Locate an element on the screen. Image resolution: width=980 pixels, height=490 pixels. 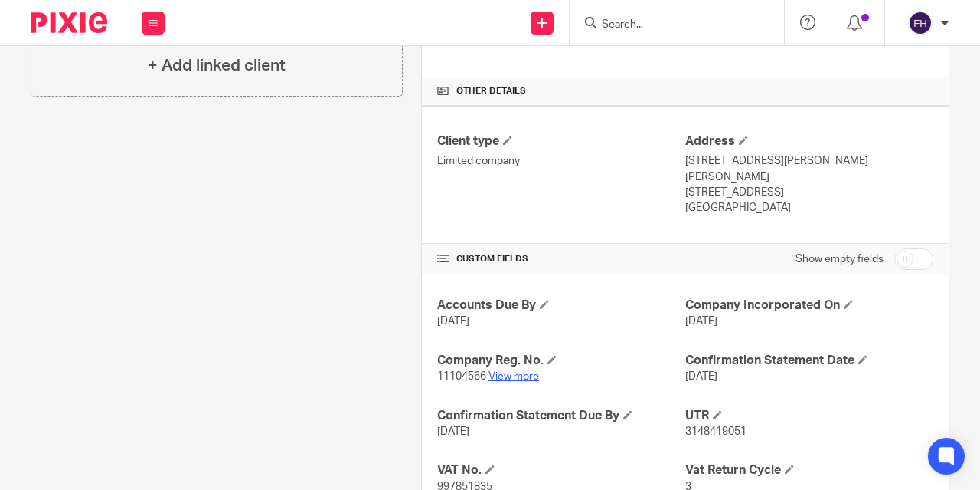
img: svg%3E is located at coordinates (920, 23).